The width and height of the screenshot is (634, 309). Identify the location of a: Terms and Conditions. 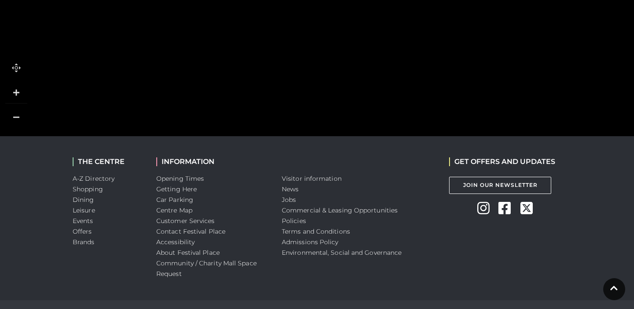
(316, 231).